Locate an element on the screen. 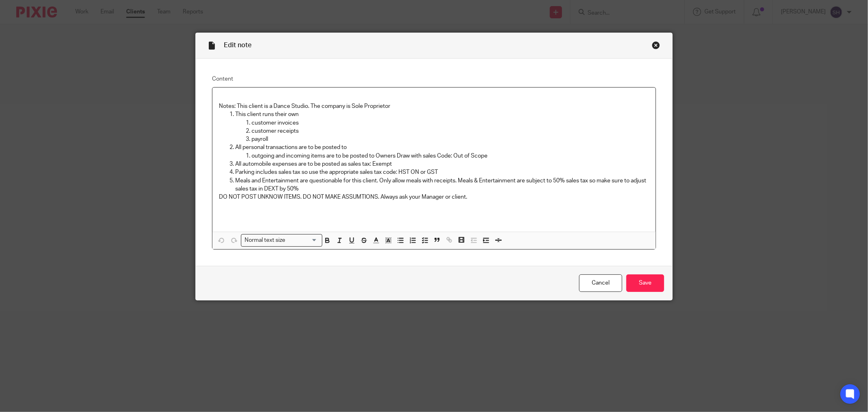  p: Meals and Entertainment are questionable for this client. Only allow meals with receipts. Meals &... is located at coordinates (442, 185).